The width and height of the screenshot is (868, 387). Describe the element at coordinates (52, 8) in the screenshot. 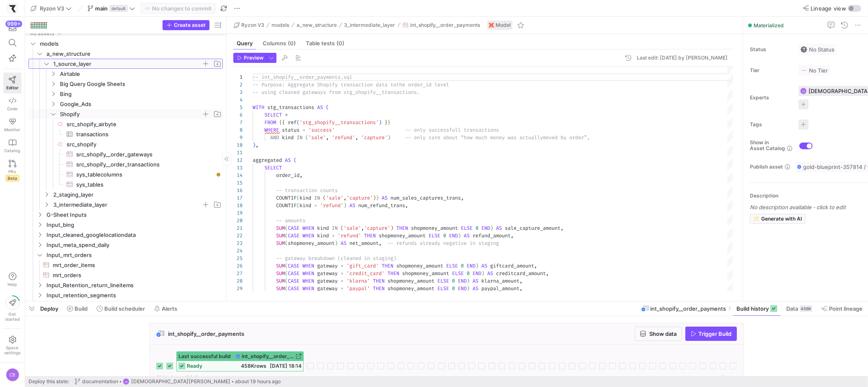

I see `span: Ryzon V3` at that location.